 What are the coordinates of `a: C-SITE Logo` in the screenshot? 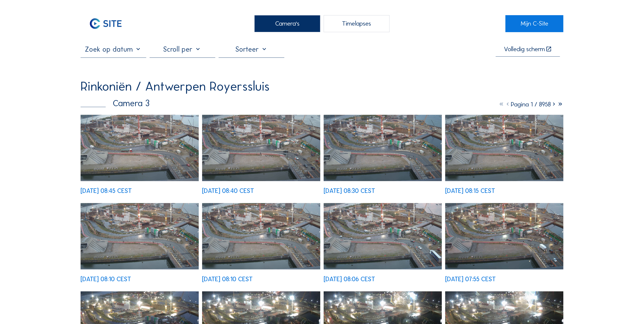 It's located at (110, 24).